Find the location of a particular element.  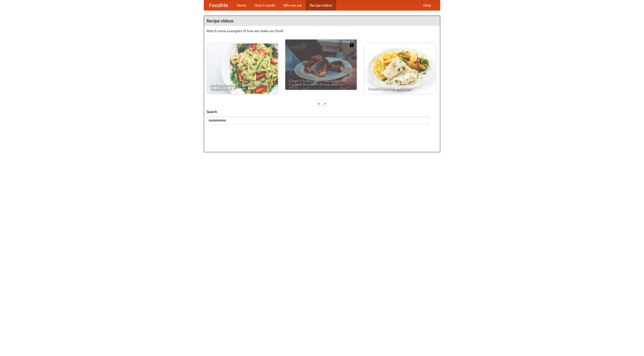

a: How it works is located at coordinates (265, 5).